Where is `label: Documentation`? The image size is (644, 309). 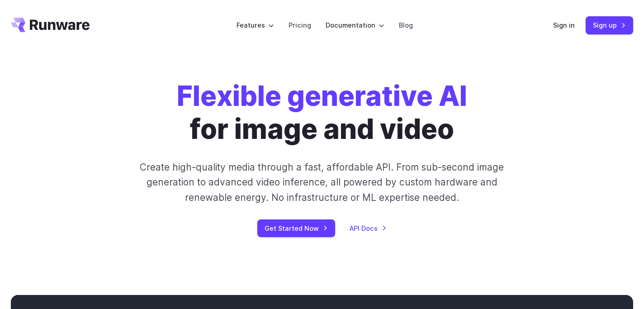 label: Documentation is located at coordinates (355, 25).